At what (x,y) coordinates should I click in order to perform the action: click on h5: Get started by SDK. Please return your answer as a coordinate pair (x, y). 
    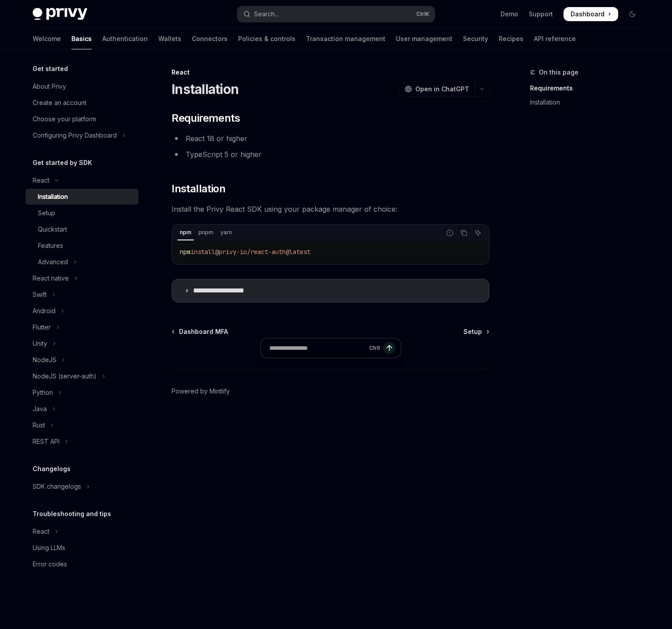
    Looking at the image, I should click on (62, 163).